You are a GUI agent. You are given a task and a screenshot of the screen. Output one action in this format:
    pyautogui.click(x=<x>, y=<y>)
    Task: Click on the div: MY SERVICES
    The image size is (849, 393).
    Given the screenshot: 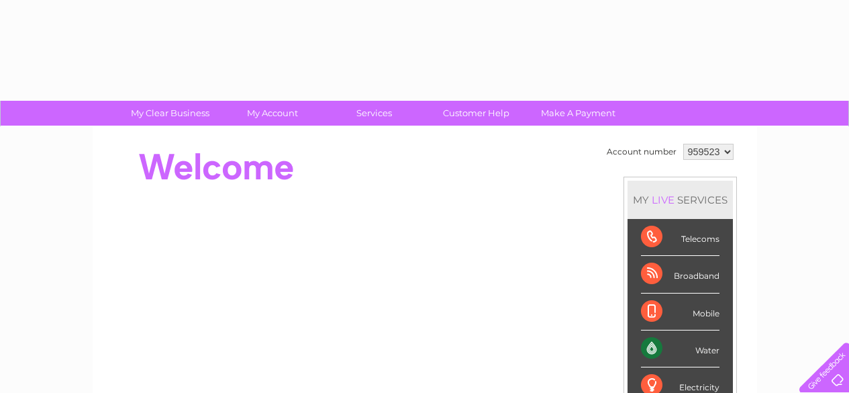 What is the action you would take?
    pyautogui.click(x=680, y=199)
    